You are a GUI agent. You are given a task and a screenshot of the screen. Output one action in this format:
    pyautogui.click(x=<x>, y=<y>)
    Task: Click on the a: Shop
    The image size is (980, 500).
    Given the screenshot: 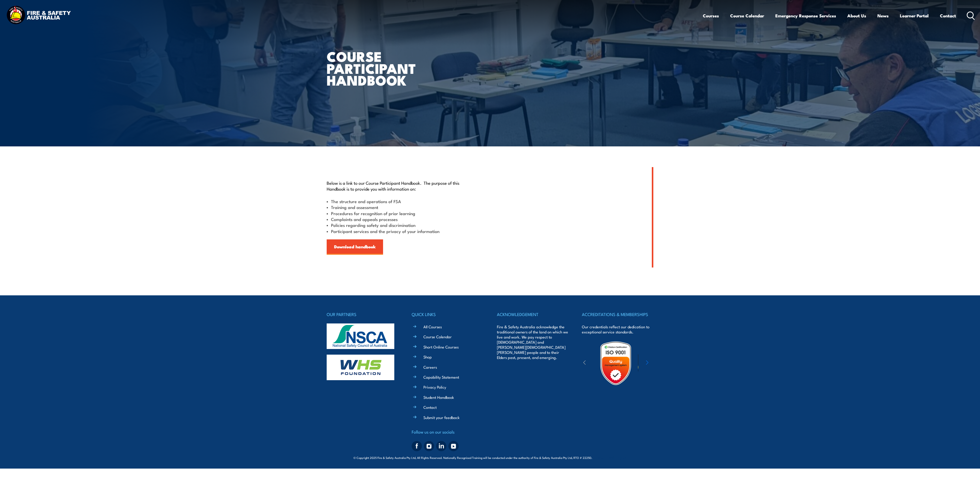 What is the action you would take?
    pyautogui.click(x=427, y=357)
    